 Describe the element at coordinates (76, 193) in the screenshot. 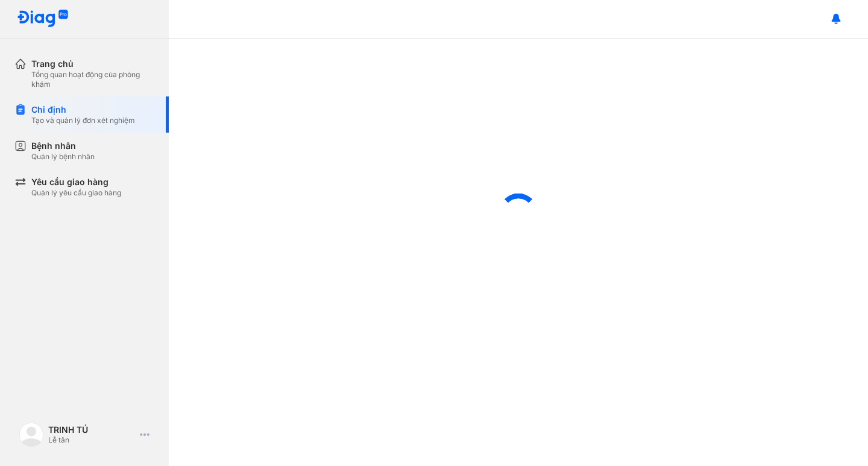

I see `div: Quản lý yêu cầu giao hàng` at that location.